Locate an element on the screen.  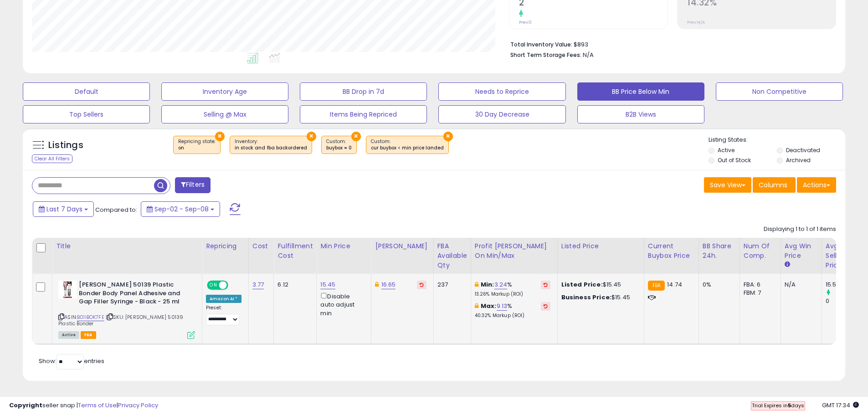
small: Avg Win Price. is located at coordinates (788, 265).